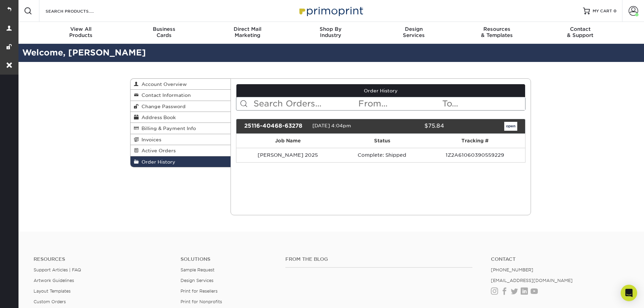 The width and height of the screenshot is (644, 308). What do you see at coordinates (378, 259) in the screenshot?
I see `h4: From the Blog` at bounding box center [378, 259].